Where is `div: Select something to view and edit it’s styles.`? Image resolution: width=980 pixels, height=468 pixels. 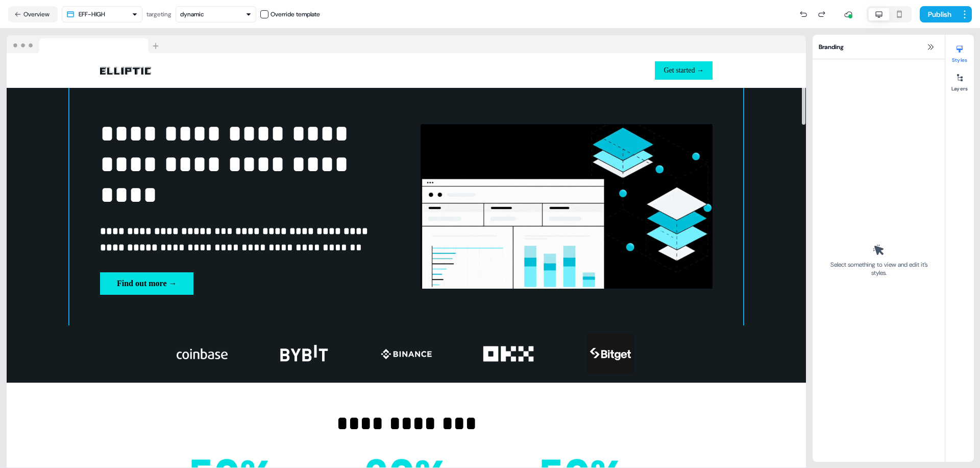 div: Select something to view and edit it’s styles. is located at coordinates (879, 268).